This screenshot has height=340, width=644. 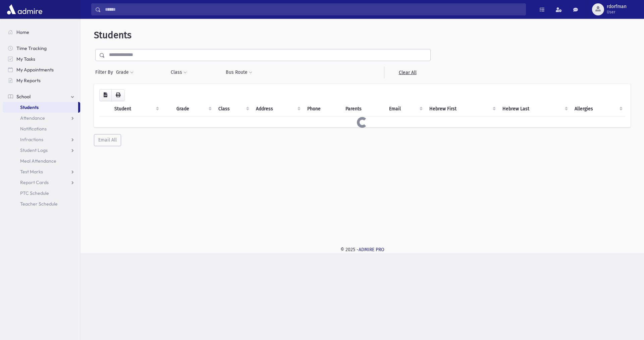 What do you see at coordinates (407, 72) in the screenshot?
I see `a: Clear All` at bounding box center [407, 72].